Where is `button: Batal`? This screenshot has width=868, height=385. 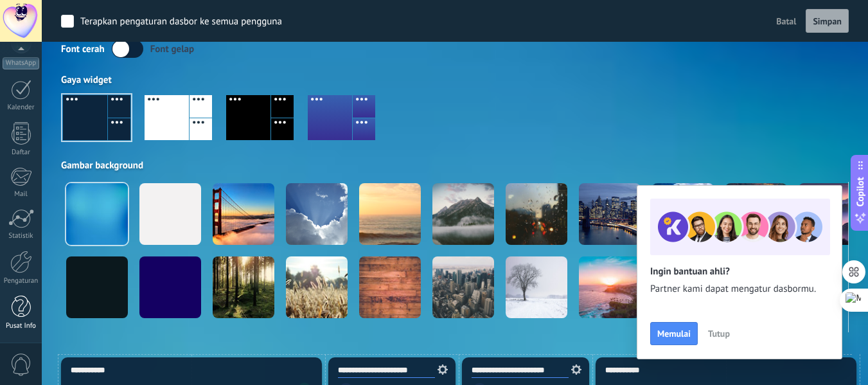 button: Batal is located at coordinates (786, 21).